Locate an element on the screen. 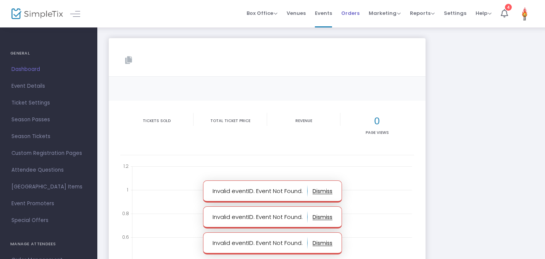 The image size is (545, 259). span: Reports is located at coordinates (422, 13).